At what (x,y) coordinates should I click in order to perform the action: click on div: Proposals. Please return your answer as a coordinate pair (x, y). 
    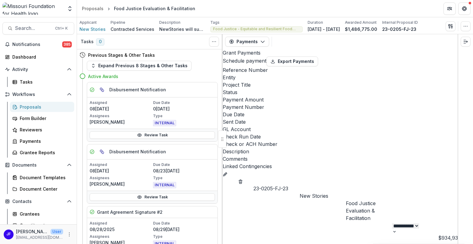
    Looking at the image, I should click on (44, 107).